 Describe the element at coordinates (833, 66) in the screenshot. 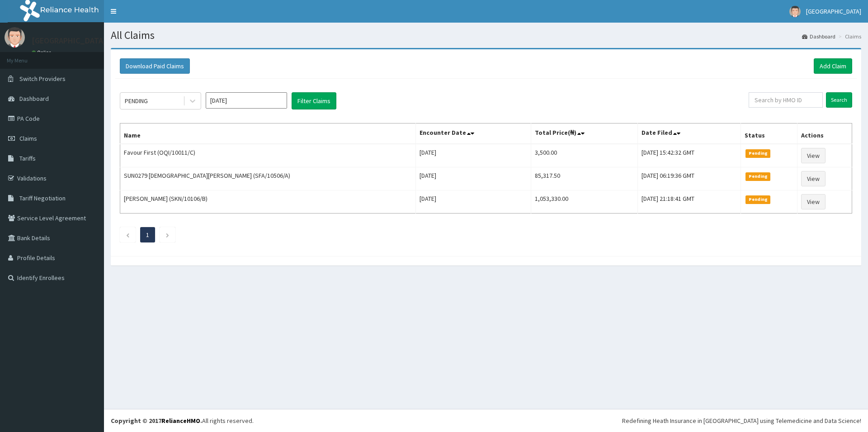

I see `a: Add Claim` at that location.